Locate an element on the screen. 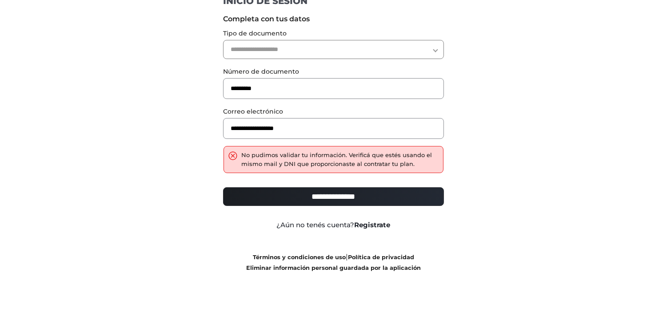 The width and height of the screenshot is (667, 312). a: Registrate is located at coordinates (372, 225).